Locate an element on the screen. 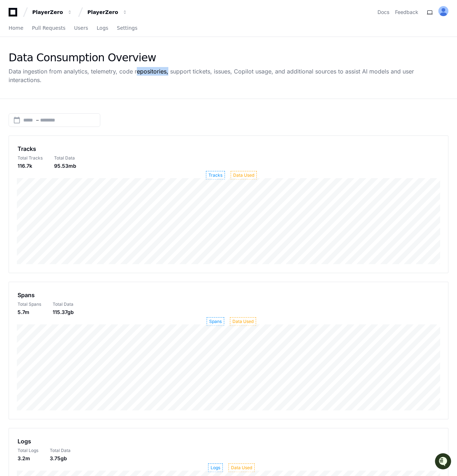 The width and height of the screenshot is (457, 476). div: 5.7m is located at coordinates (30, 312).